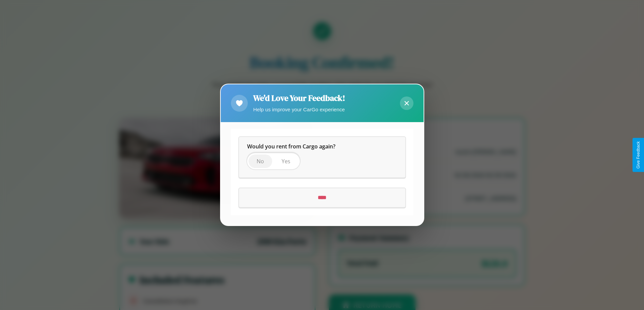 This screenshot has height=310, width=644. What do you see at coordinates (638, 155) in the screenshot?
I see `div: Give Feedback` at bounding box center [638, 155].